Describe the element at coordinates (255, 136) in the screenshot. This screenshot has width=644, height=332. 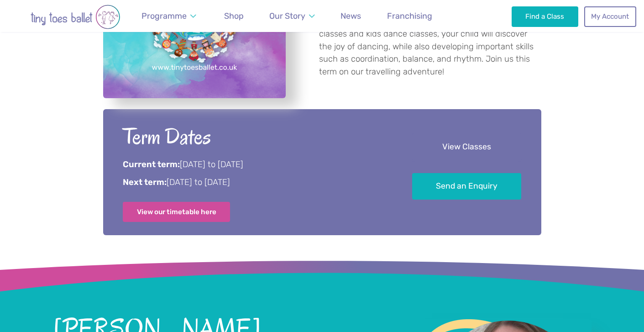
I see `h2: Term Dates` at that location.